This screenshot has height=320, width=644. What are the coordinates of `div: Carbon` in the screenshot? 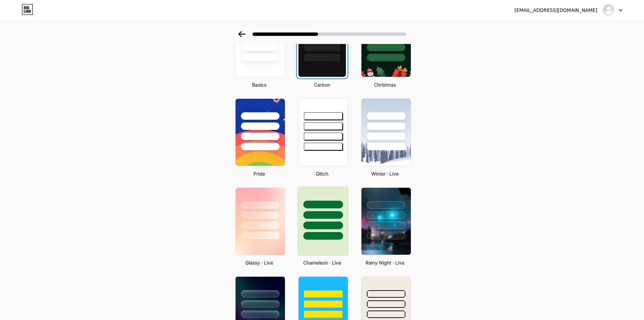 It's located at (322, 85).